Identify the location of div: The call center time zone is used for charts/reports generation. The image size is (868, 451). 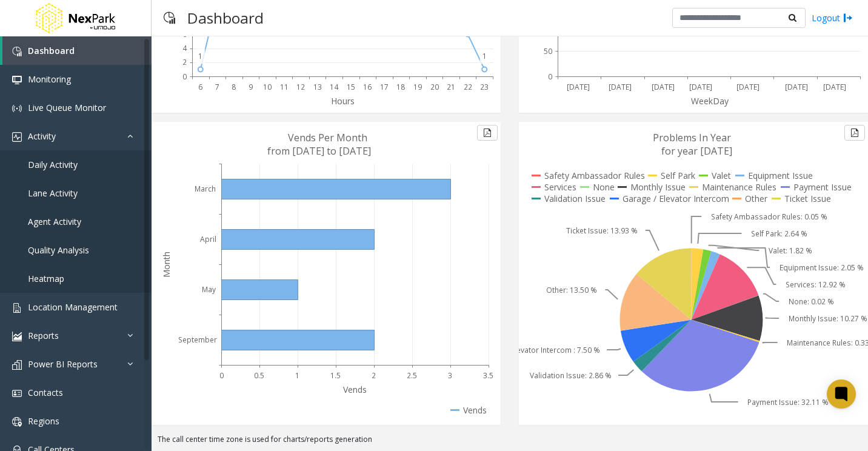
(510, 443).